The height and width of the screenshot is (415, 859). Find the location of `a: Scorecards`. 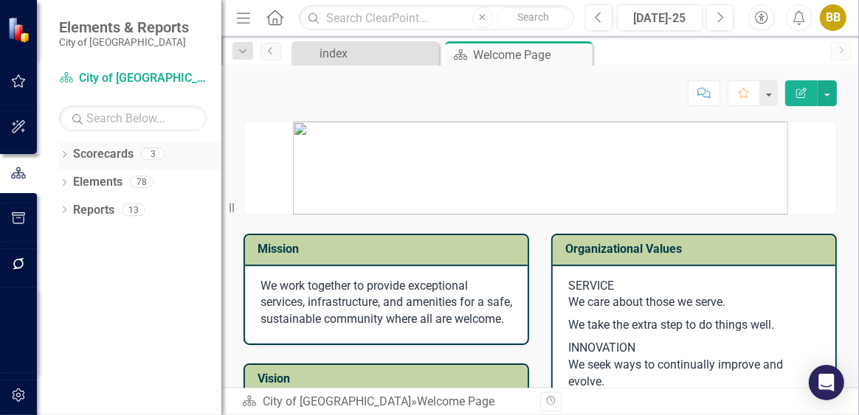

a: Scorecards is located at coordinates (103, 154).